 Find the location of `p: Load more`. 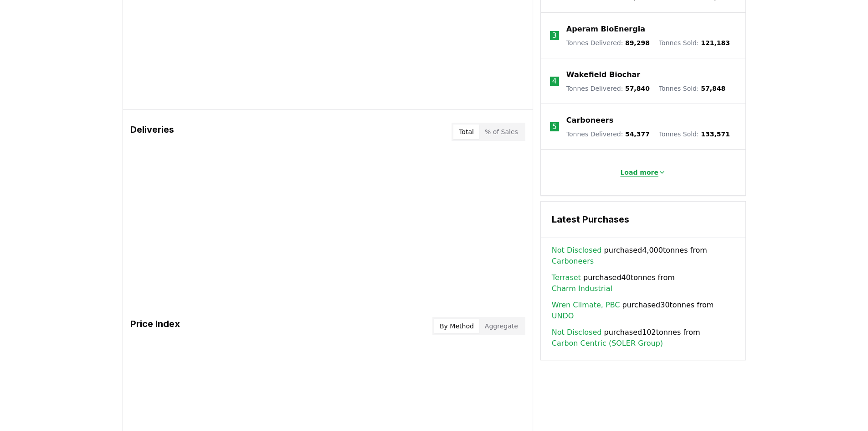

p: Load more is located at coordinates (639, 172).